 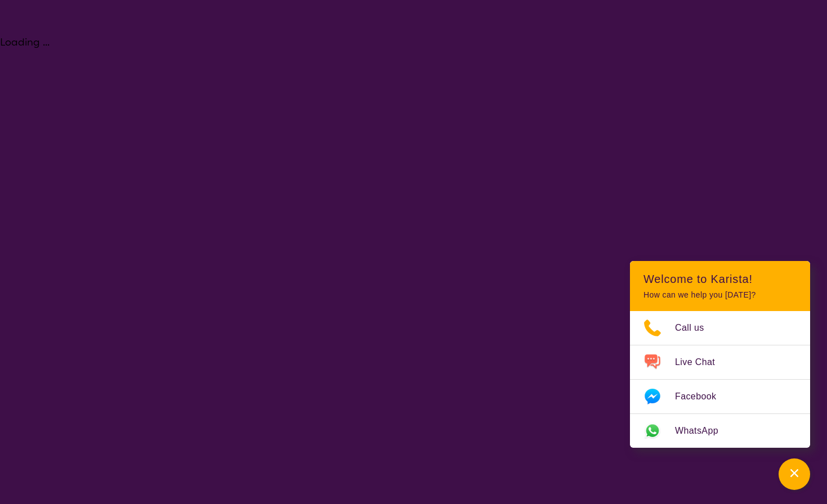 I want to click on a: Web link opens in a new tab., so click(x=720, y=431).